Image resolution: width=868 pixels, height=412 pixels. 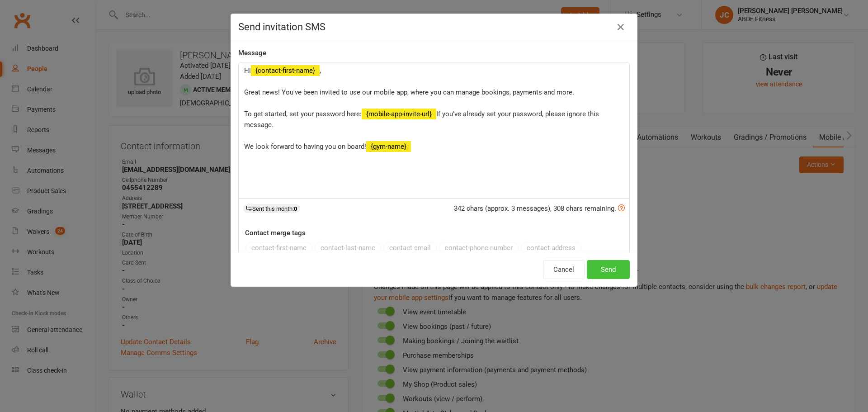 What do you see at coordinates (409, 92) in the screenshot?
I see `span: , Great news! You've been invited to use our mobile app, where you can manage bookings, payments ...` at bounding box center [409, 92].